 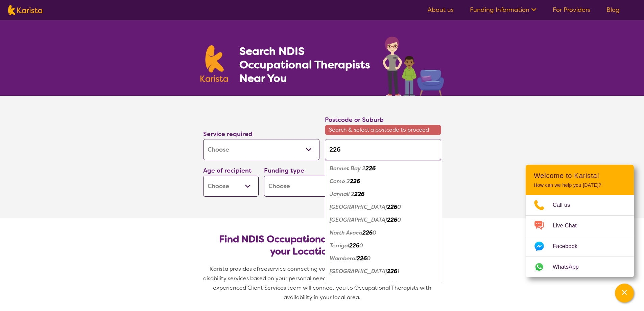 I want to click on div: Forresters Beach 2260, so click(x=383, y=220).